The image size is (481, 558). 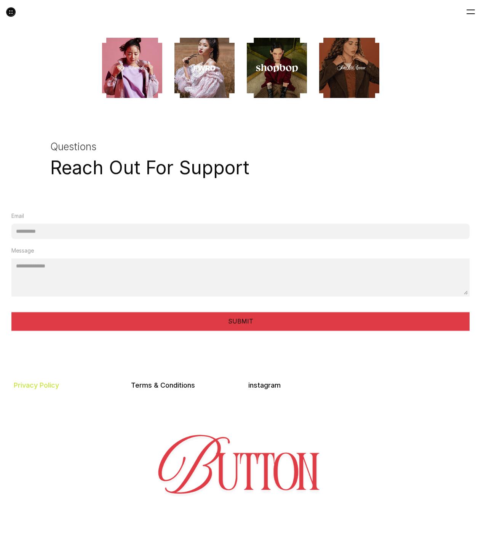 What do you see at coordinates (241, 231) in the screenshot?
I see `input: Email` at bounding box center [241, 231].